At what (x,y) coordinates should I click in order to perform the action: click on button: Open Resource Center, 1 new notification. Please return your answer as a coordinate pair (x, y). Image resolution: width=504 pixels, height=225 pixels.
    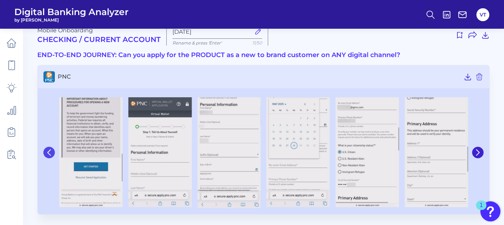
    Looking at the image, I should click on (490, 211).